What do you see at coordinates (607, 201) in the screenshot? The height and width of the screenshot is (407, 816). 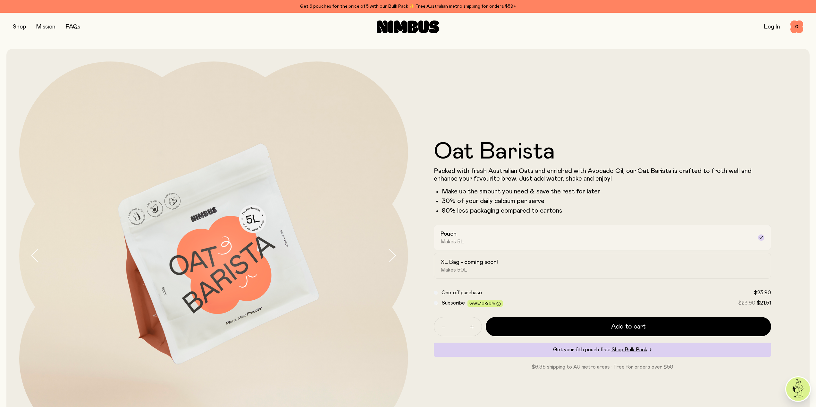 I see `li: 30% of your daily calcium per serve` at bounding box center [607, 201].